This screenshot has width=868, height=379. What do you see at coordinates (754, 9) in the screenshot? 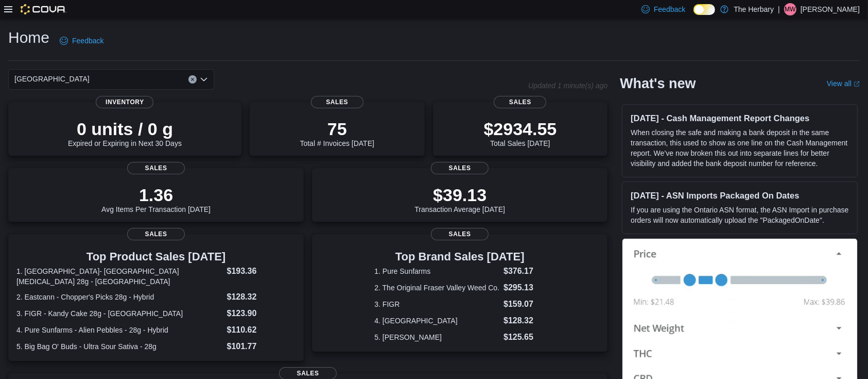
I see `p: The Herbary` at bounding box center [754, 9].